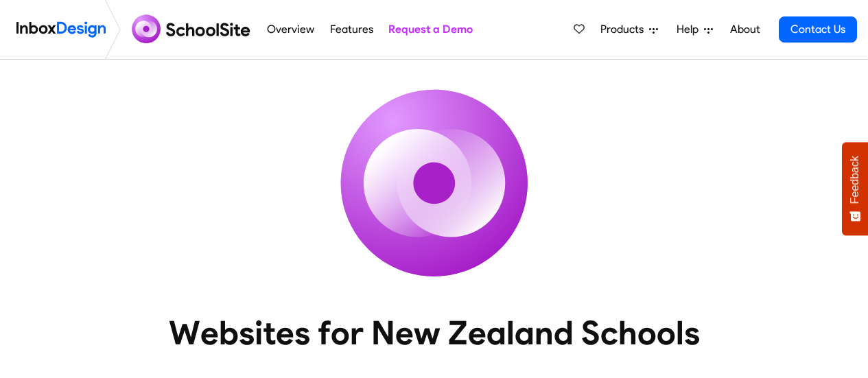 This screenshot has width=868, height=378. What do you see at coordinates (855, 179) in the screenshot?
I see `span: Feedback` at bounding box center [855, 179].